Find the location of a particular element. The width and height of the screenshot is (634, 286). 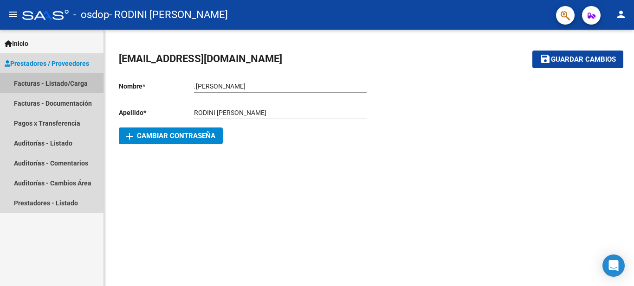

span: Cambiar Contraseña is located at coordinates (171, 136).